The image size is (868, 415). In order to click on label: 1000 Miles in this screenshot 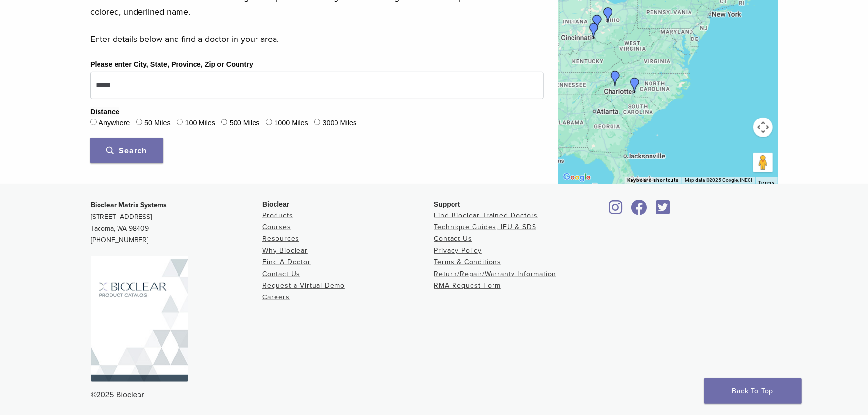, I will do `click(291, 123)`.